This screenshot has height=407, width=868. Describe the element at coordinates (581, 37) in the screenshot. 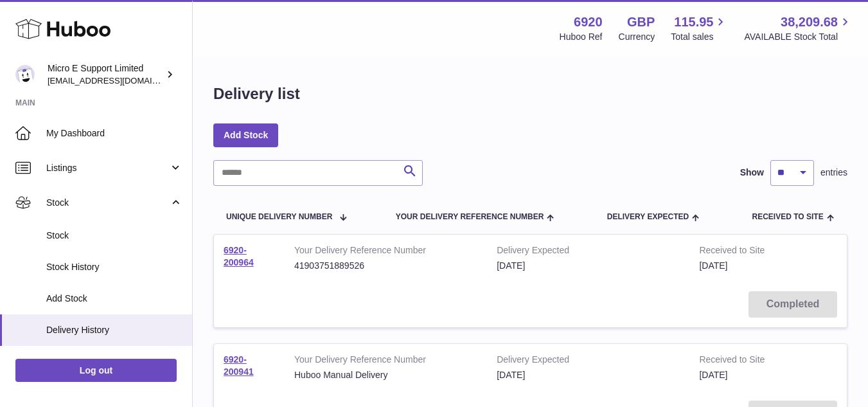

I see `div: Huboo Ref` at that location.